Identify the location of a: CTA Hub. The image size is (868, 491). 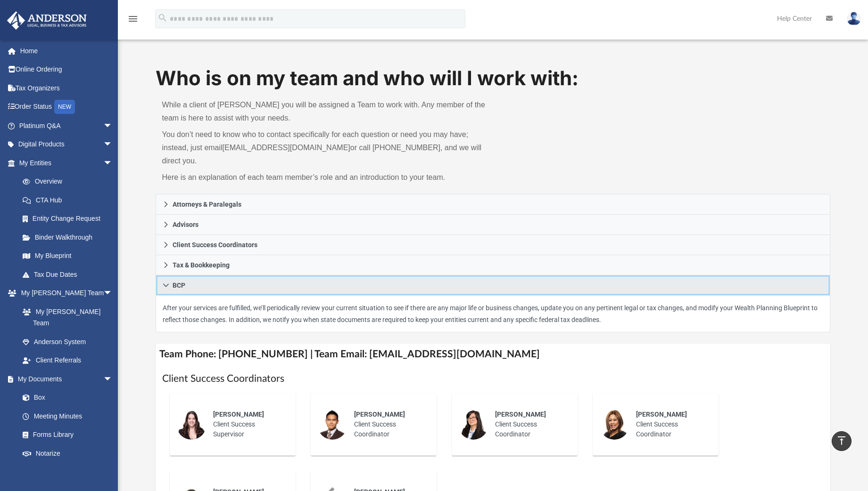
(70, 200).